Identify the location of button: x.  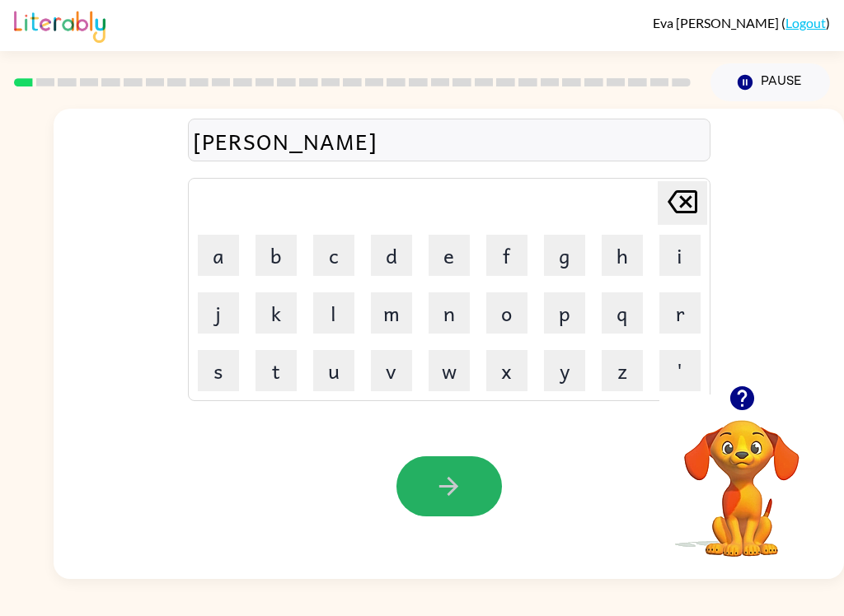
(507, 371).